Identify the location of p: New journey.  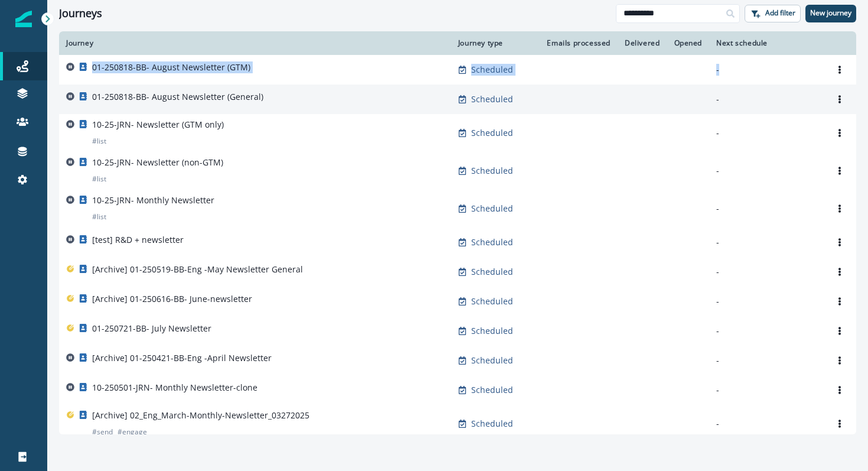
(831, 13).